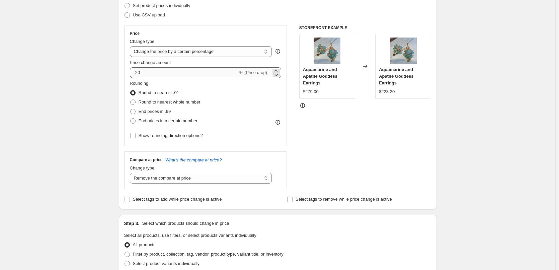 This screenshot has height=270, width=559. Describe the element at coordinates (144, 245) in the screenshot. I see `span: All products` at that location.